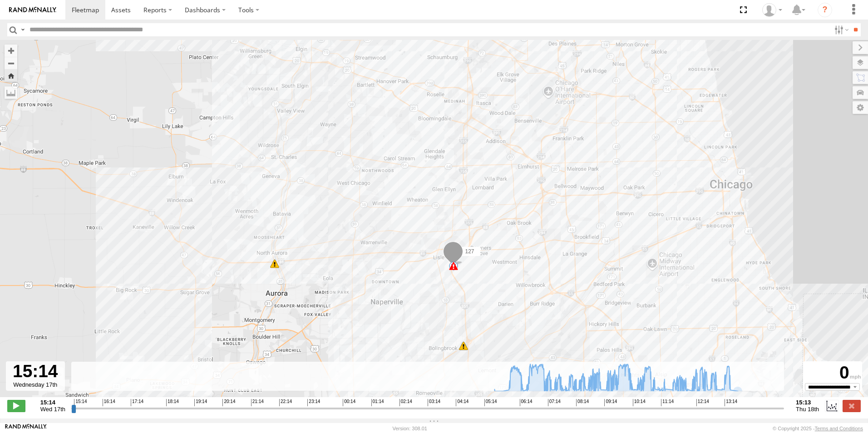 This screenshot has height=433, width=868. I want to click on span: Wed 17th Sep 2025, so click(53, 409).